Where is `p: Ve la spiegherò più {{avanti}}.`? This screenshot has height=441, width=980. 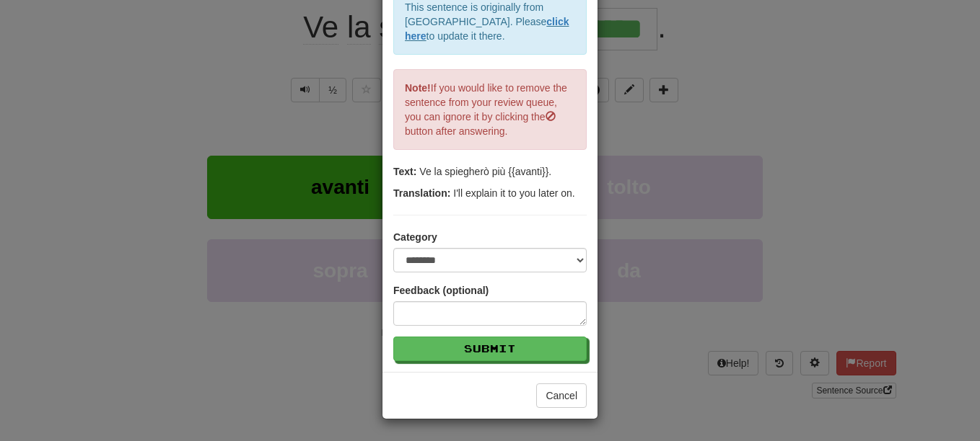
p: Ve la spiegherò più {{avanti}}. is located at coordinates (490, 172).